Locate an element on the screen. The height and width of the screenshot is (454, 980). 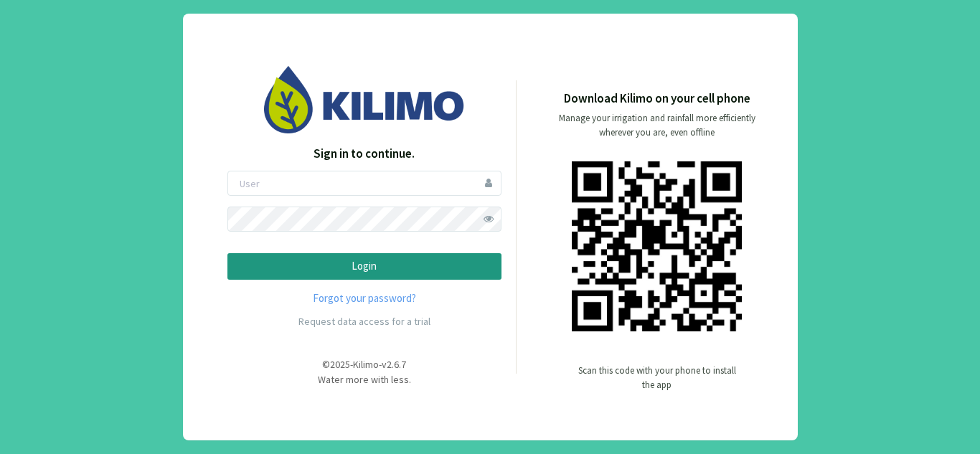
img: qr code is located at coordinates (656, 246).